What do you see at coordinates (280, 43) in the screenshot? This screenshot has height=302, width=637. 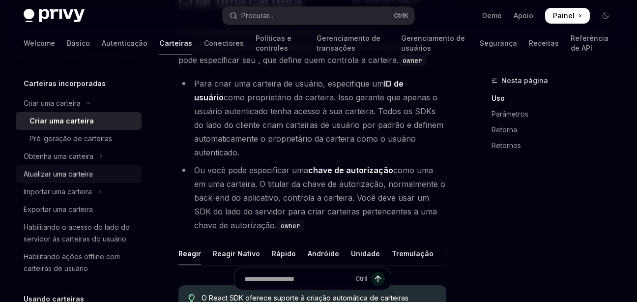 I see `a: Políticas e controles` at bounding box center [280, 43].